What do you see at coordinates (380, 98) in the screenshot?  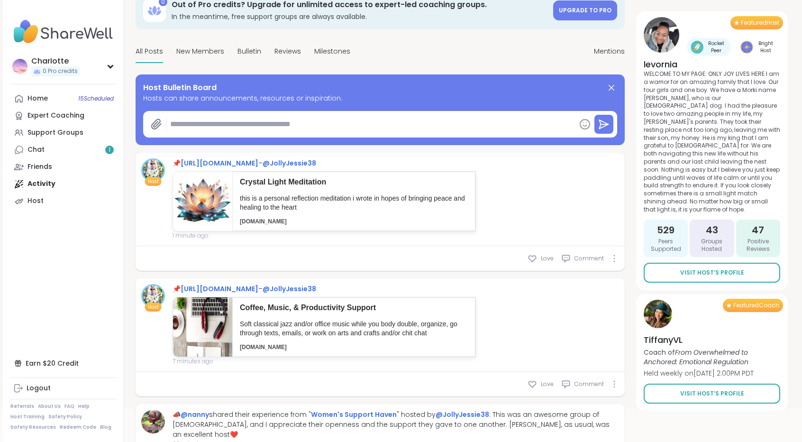 I see `span: Hosts can share announcements, resources or inspiration.` at bounding box center [380, 98].